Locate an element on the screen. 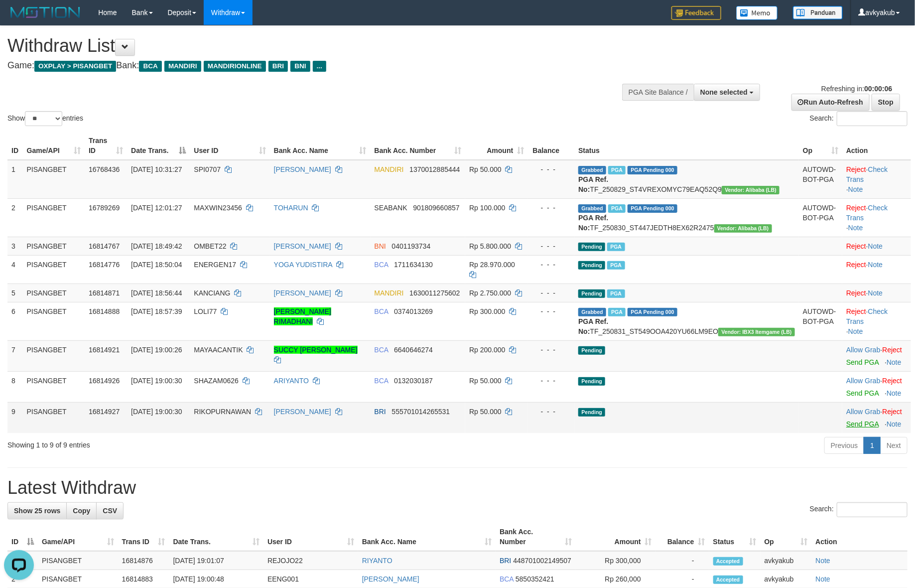  img: panduan.png is located at coordinates (818, 12).